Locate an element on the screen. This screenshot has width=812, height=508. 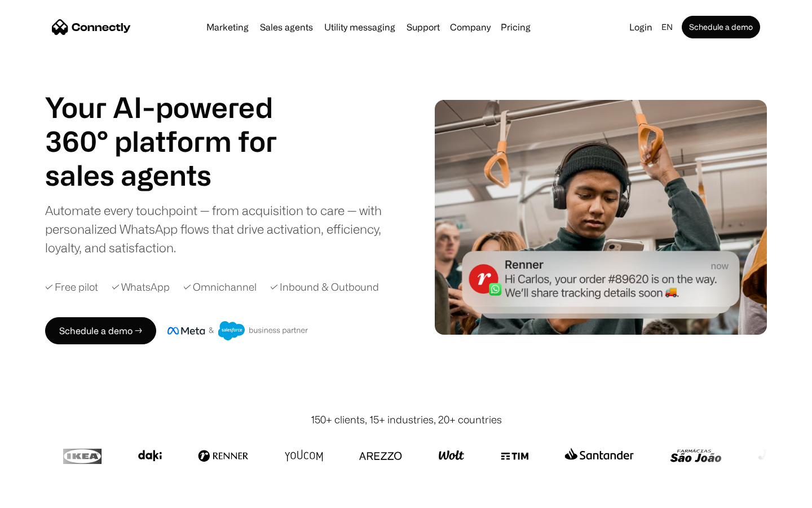
a: Pricing is located at coordinates (515, 27).